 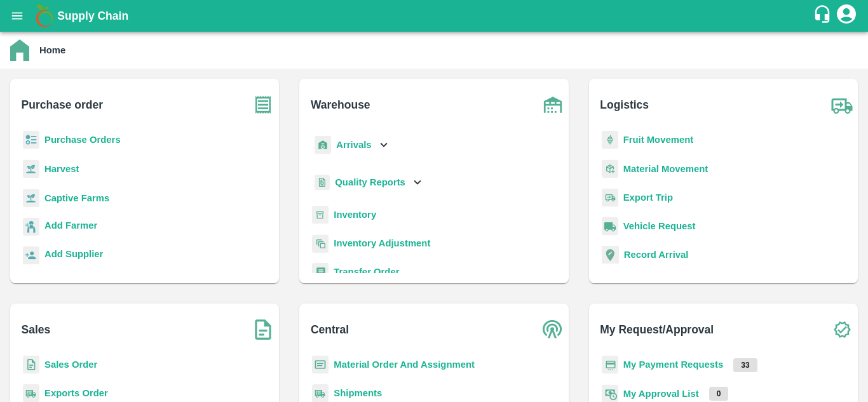 I want to click on b: Fruit Movement, so click(x=658, y=140).